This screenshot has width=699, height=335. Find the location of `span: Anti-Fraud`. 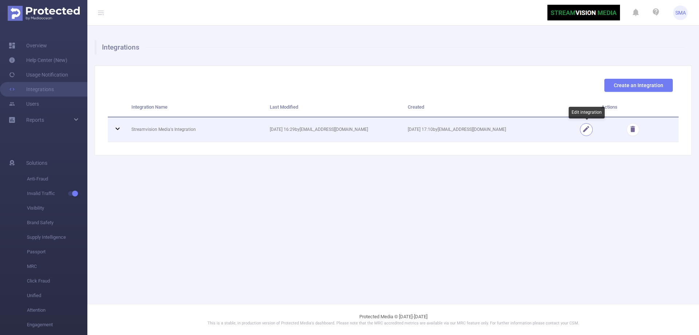

span: Anti-Fraud is located at coordinates (57, 179).